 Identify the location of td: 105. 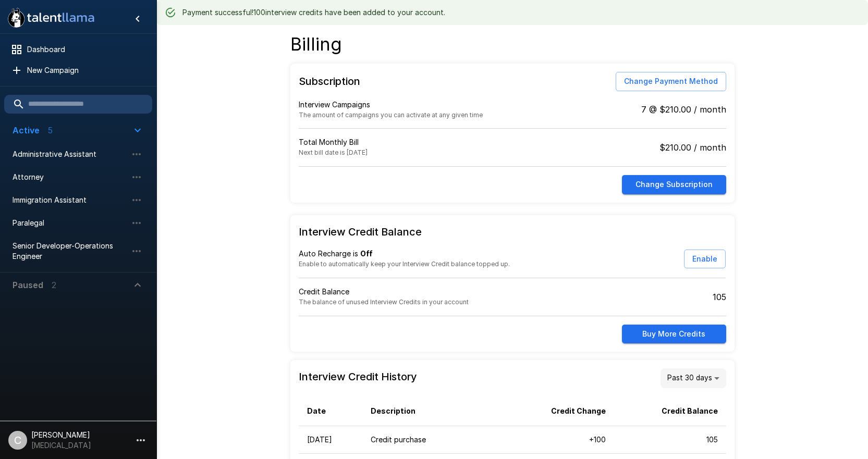
(670, 440).